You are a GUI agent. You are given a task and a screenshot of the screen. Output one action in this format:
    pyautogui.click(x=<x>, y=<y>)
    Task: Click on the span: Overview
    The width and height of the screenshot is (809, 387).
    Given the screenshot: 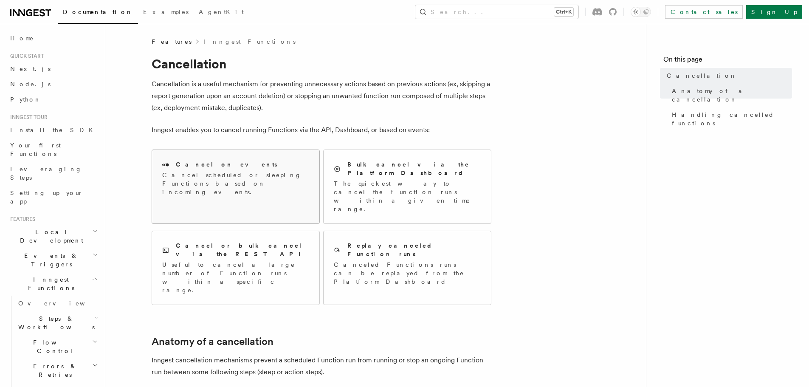 What is the action you would take?
    pyautogui.click(x=62, y=303)
    